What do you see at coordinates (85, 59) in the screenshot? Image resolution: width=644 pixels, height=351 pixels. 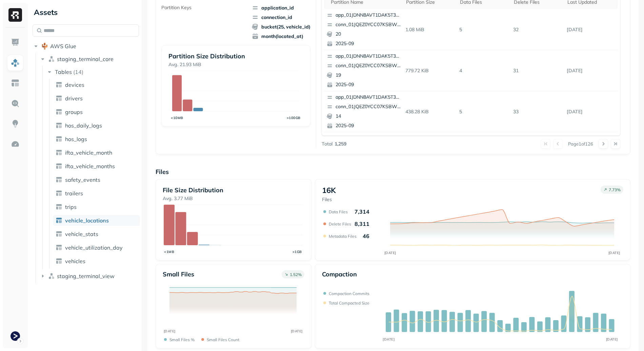 I see `span: staging_terminal_core` at bounding box center [85, 59].